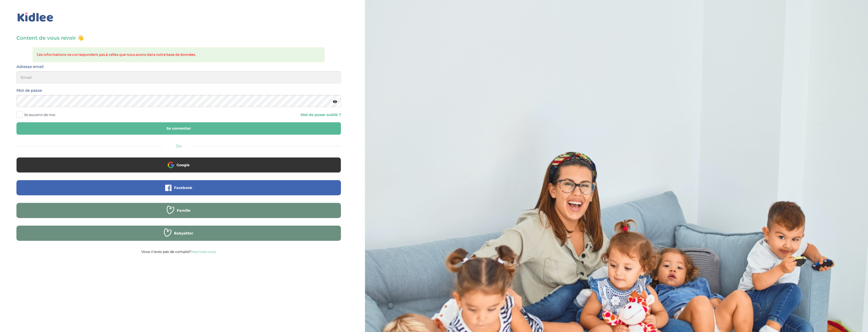 The width and height of the screenshot is (868, 332). What do you see at coordinates (171, 165) in the screenshot?
I see `img: google.png` at bounding box center [171, 165].